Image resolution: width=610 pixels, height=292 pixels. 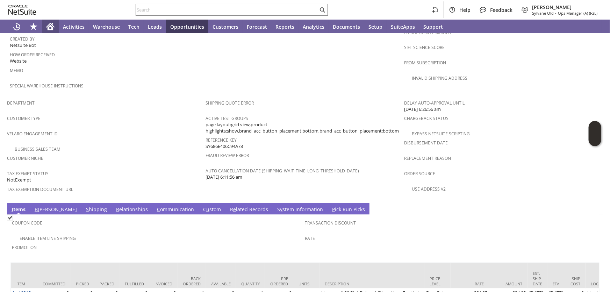 I want to click on div: Committed, so click(x=54, y=284).